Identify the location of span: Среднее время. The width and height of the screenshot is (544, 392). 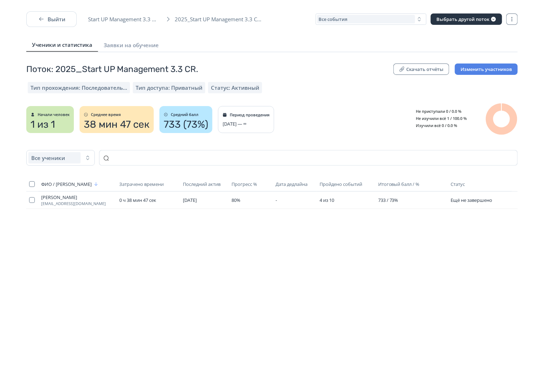
(106, 114).